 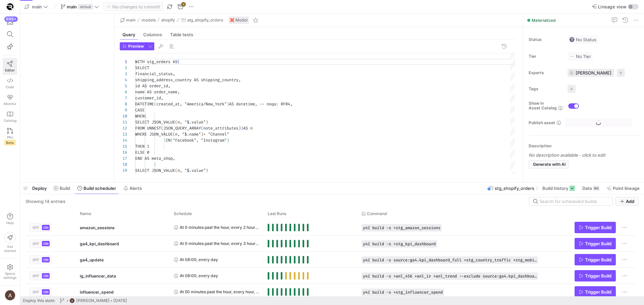 I want to click on button: Data9M, so click(x=591, y=188).